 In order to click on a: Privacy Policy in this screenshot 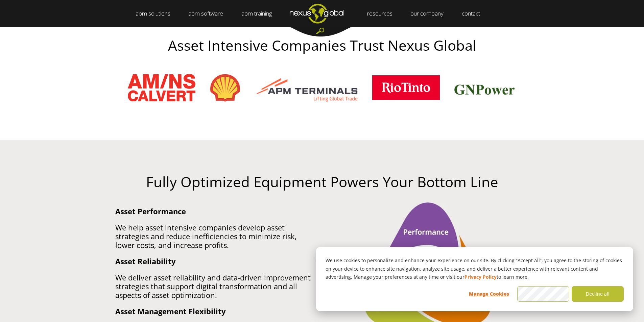, I will do `click(480, 277)`.